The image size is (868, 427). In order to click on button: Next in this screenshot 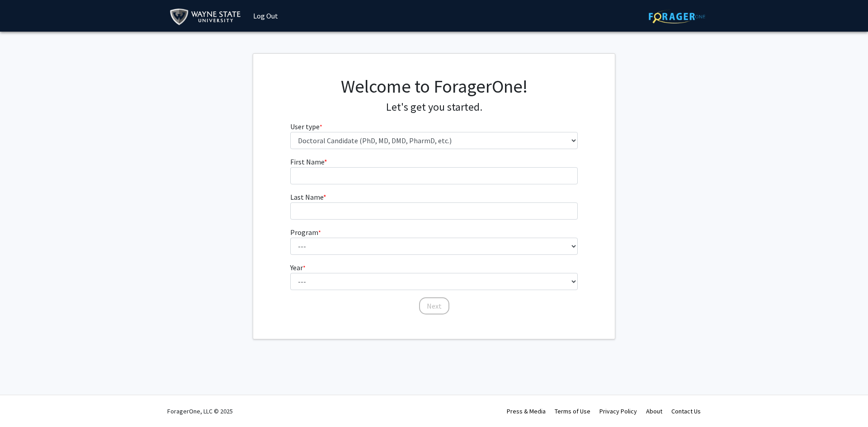, I will do `click(434, 306)`.